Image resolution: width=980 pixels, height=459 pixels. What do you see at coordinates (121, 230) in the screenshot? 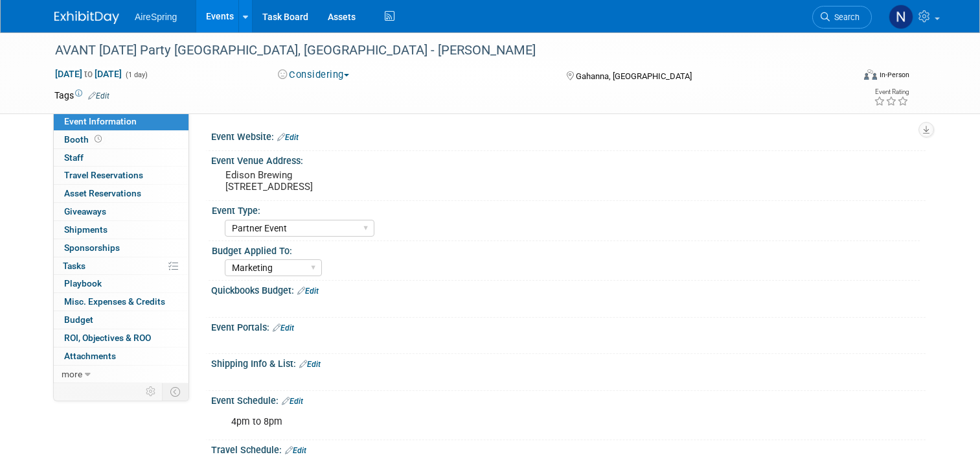
I see `a: Shipments` at bounding box center [121, 230].